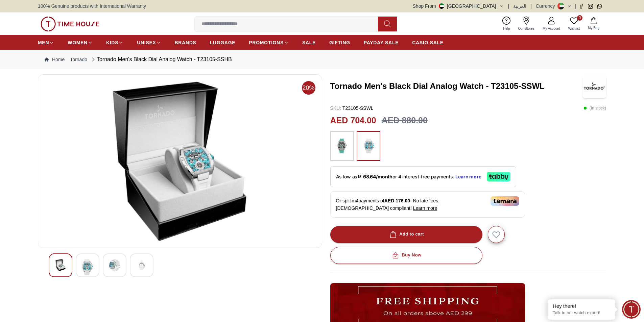 This screenshot has height=322, width=644. Describe the element at coordinates (46, 42) in the screenshot. I see `a: MEN` at that location.